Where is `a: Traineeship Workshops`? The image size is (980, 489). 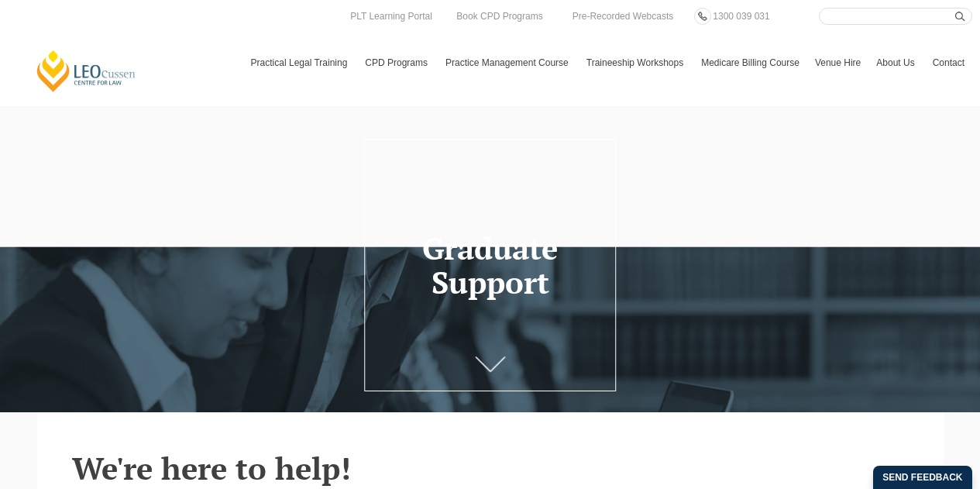
a: Traineeship Workshops is located at coordinates (636, 63).